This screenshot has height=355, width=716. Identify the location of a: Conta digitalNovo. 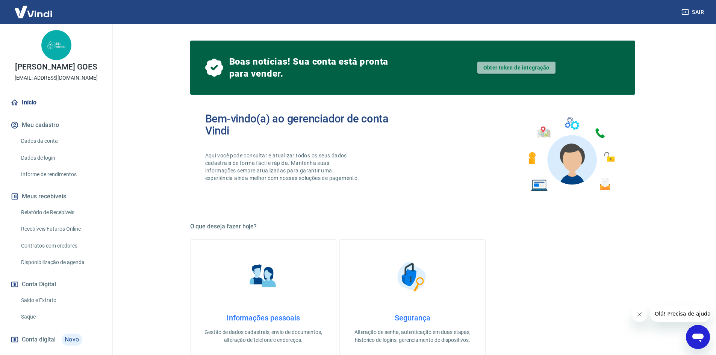
(56, 340).